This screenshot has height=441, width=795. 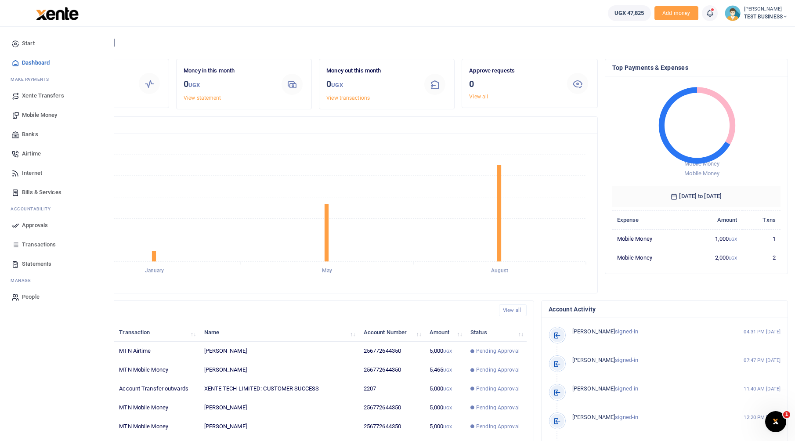 What do you see at coordinates (733, 13) in the screenshot?
I see `img: profile-user` at bounding box center [733, 13].